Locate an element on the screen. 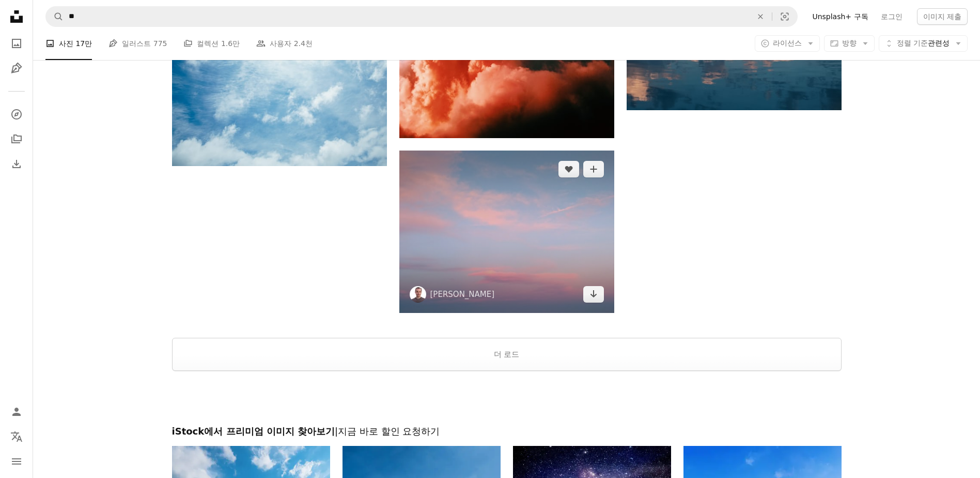 Image resolution: width=980 pixels, height=478 pixels. a: 로그인 is located at coordinates (892, 17).